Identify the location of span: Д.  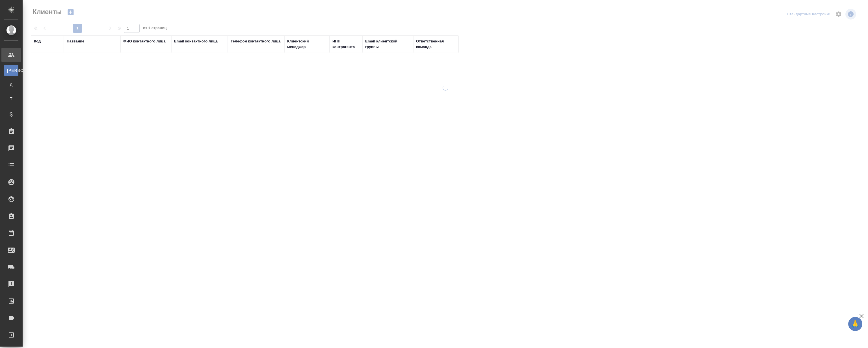
(11, 85).